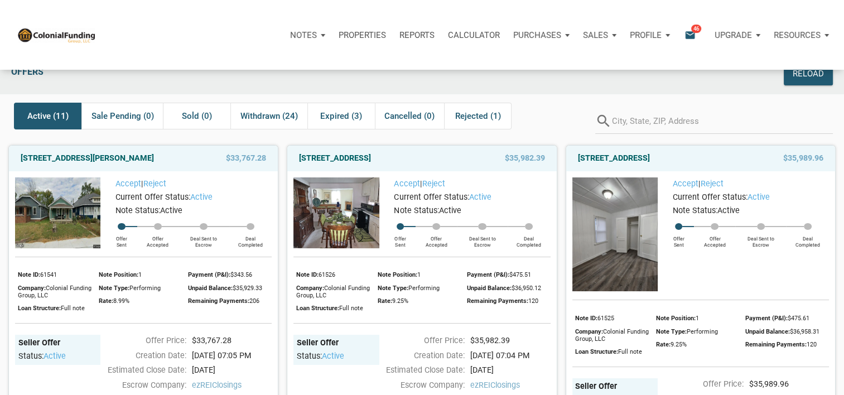 The image size is (844, 395). I want to click on div: Offer Accepted, so click(436, 239).